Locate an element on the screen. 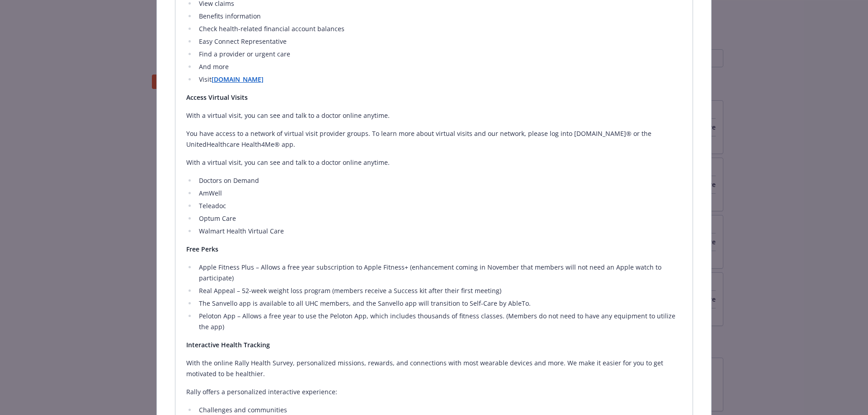  strong: ​Interactive Health Tracking ​ is located at coordinates (229, 345).